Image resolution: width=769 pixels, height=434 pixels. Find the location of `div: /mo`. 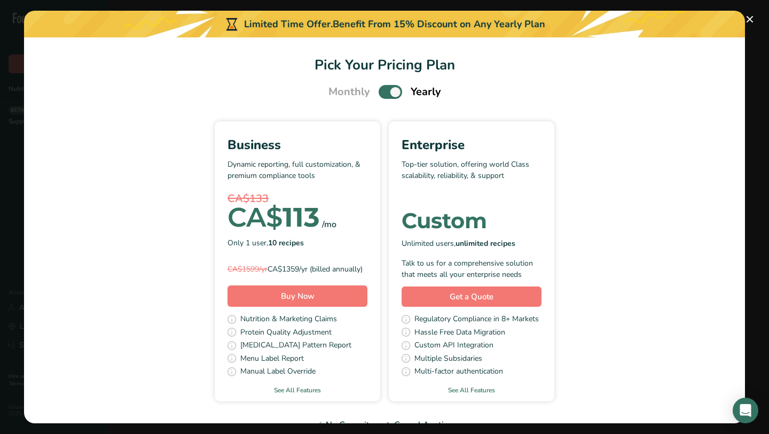

div: /mo is located at coordinates (329, 224).